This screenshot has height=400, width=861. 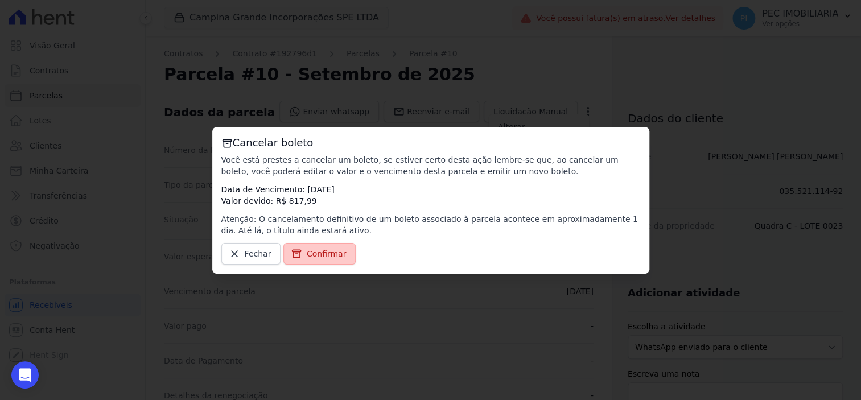 What do you see at coordinates (431, 225) in the screenshot?
I see `p: Atenção: O cancelamento definitivo de um boleto associado à parcela acontece em aproximadamente 1...` at bounding box center [431, 225].